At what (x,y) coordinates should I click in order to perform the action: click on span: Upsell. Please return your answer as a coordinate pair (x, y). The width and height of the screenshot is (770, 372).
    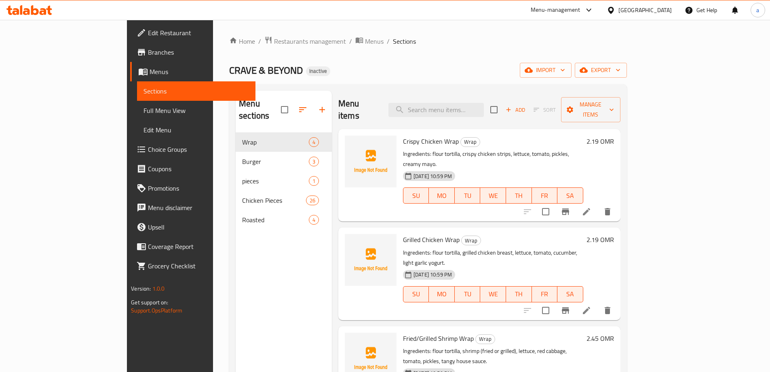
    Looking at the image, I should click on (198, 227).